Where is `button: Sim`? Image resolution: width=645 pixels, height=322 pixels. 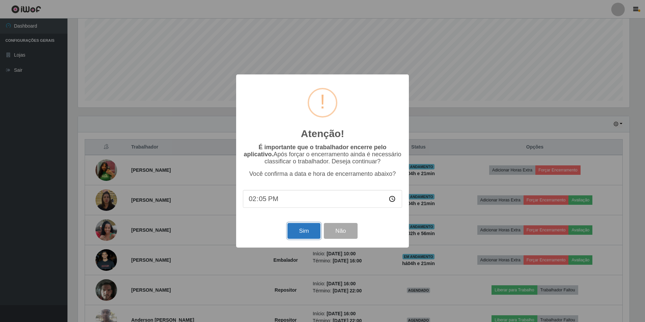 button: Sim is located at coordinates (303, 231).